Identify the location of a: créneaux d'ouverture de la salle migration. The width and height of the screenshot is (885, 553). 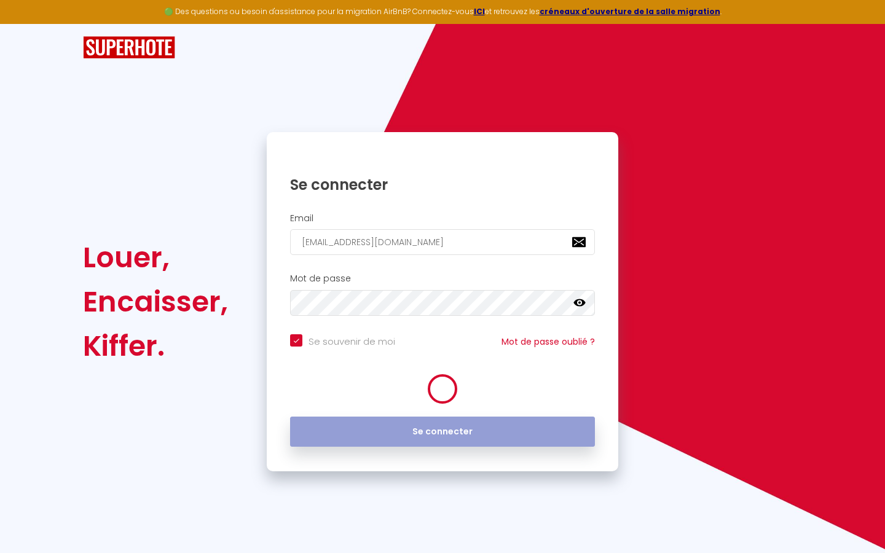
(630, 11).